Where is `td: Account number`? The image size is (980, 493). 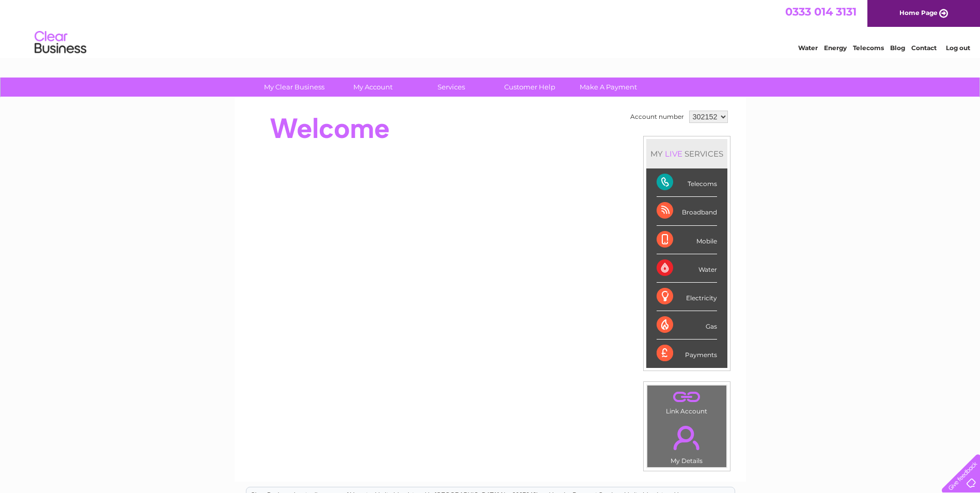
td: Account number is located at coordinates (658, 117).